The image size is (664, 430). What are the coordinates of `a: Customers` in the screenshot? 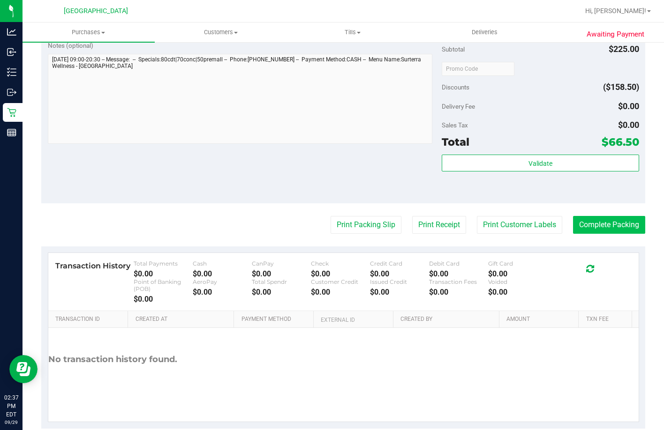 It's located at (221, 32).